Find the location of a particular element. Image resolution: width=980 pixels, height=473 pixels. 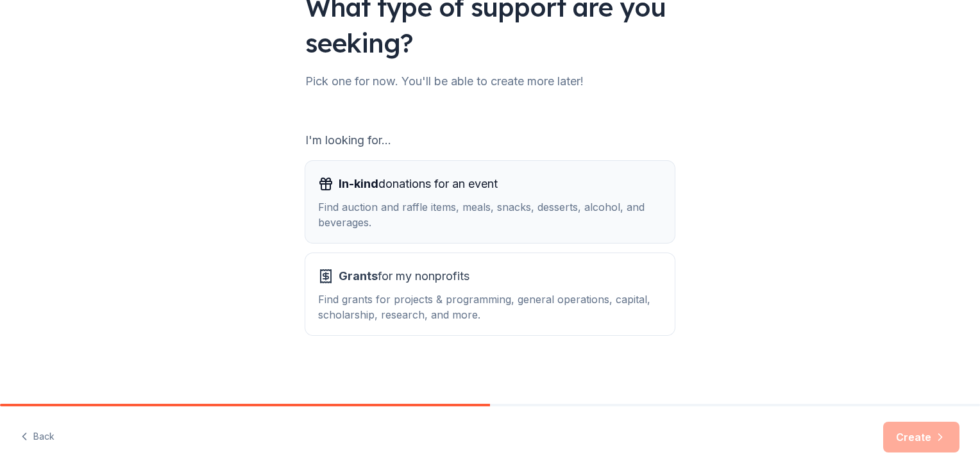

button: In-kinddonations for an eventFind auction and raffle items, meals, snacks, desserts, alcohol, and... is located at coordinates (490, 202).